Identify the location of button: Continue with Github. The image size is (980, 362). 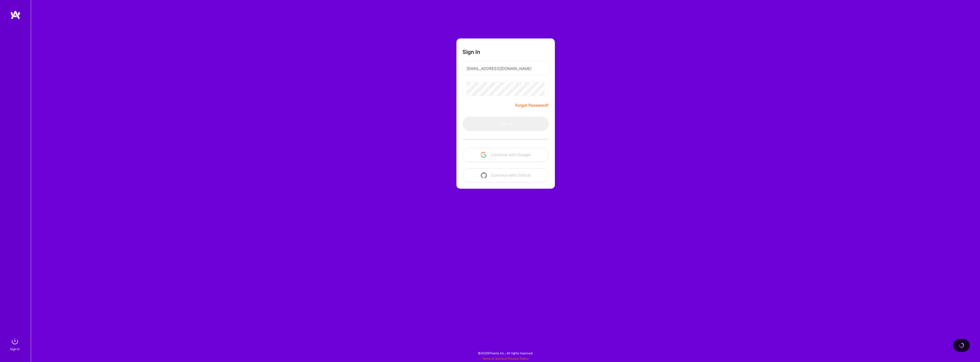
(505, 175).